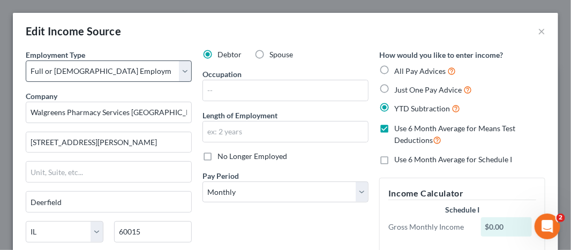  Describe the element at coordinates (41, 96) in the screenshot. I see `span: Company` at that location.